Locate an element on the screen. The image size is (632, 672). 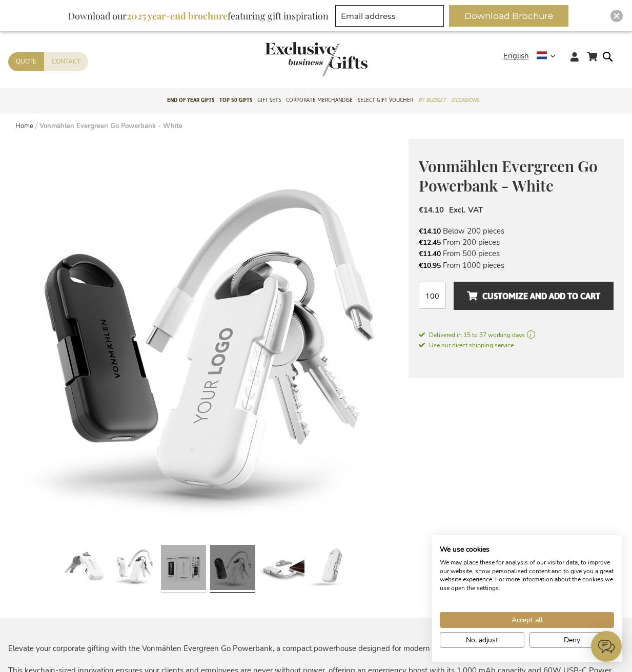
button: Customize and add to cart is located at coordinates (533, 296).